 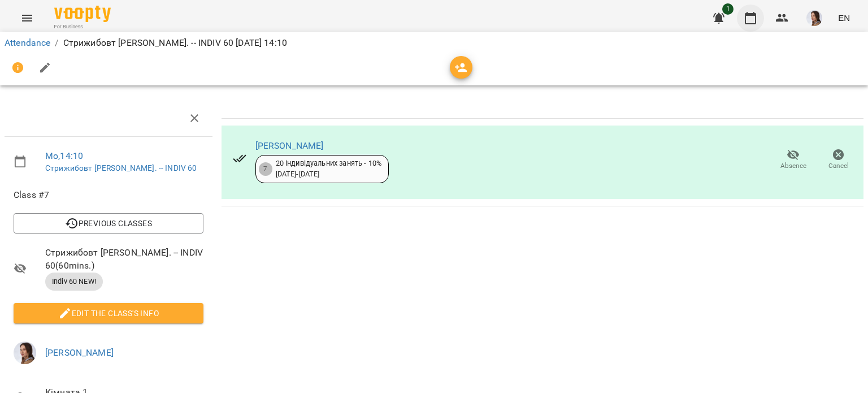 What do you see at coordinates (64, 155) in the screenshot?
I see `a: Mo , 14:10` at bounding box center [64, 155].